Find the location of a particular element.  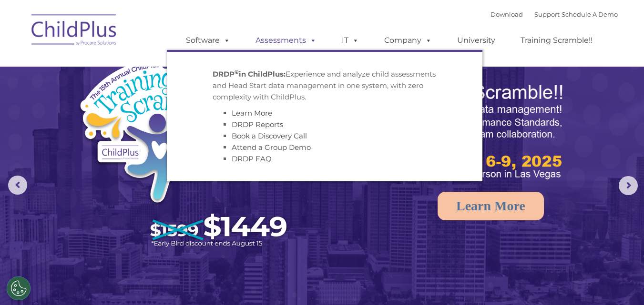

a: Book a Discovery Call is located at coordinates (270, 136).